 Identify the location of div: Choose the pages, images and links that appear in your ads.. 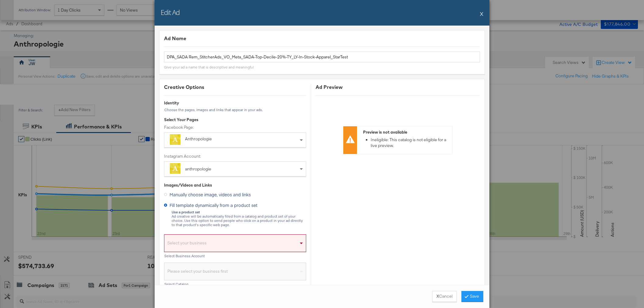
(235, 110).